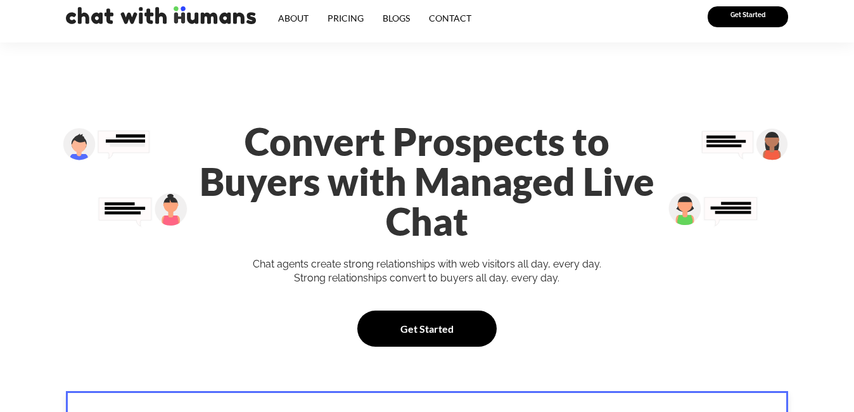 This screenshot has width=854, height=412. What do you see at coordinates (450, 18) in the screenshot?
I see `a: Contact` at bounding box center [450, 18].